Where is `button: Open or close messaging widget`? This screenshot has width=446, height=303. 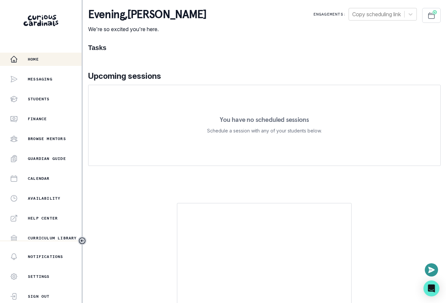
button: Open or close messaging widget is located at coordinates (431, 270).